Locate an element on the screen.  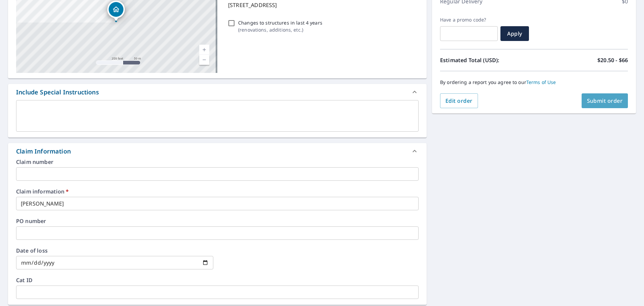
label: Claim number is located at coordinates (217, 162).